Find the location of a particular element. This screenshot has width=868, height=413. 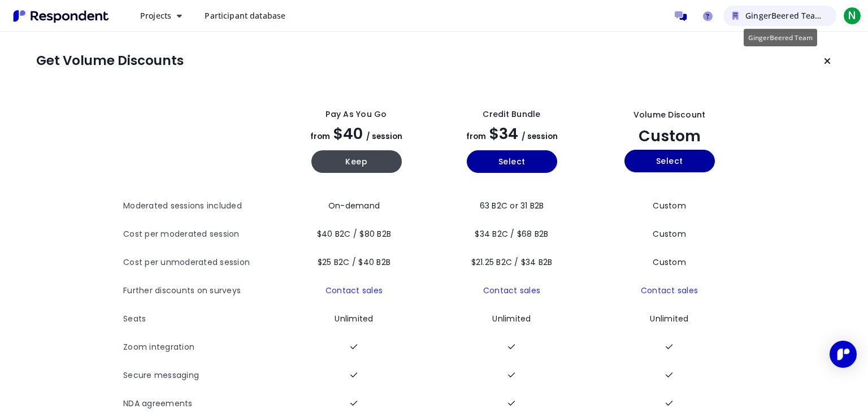

button: Select yearly basic plan is located at coordinates (512, 161).